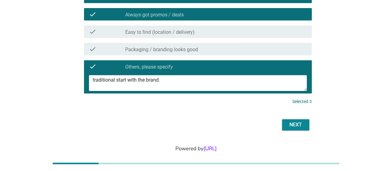  Describe the element at coordinates (160, 32) in the screenshot. I see `label: Easy to find (location / delivery)` at that location.